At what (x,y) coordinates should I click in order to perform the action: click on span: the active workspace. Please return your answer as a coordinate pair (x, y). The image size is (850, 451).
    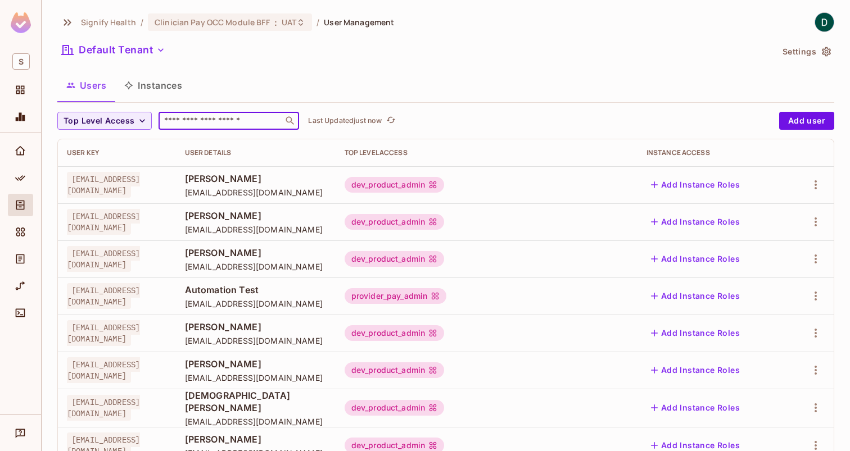
    Looking at the image, I should click on (108, 22).